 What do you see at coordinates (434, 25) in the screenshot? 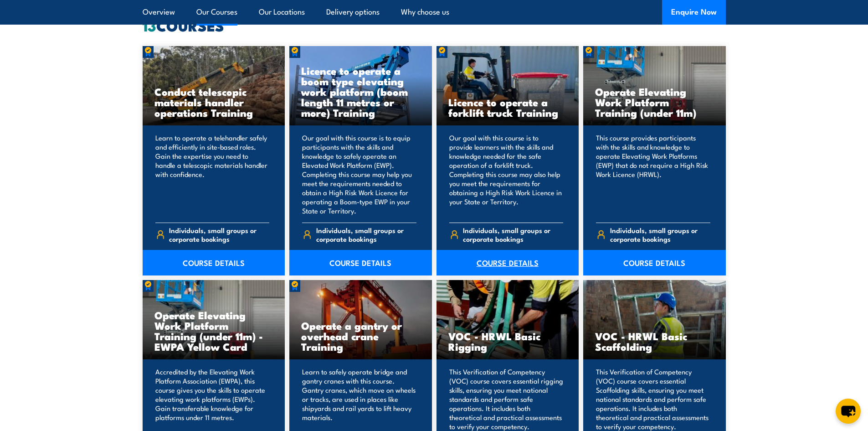
I see `h2: COURSES` at bounding box center [434, 25].